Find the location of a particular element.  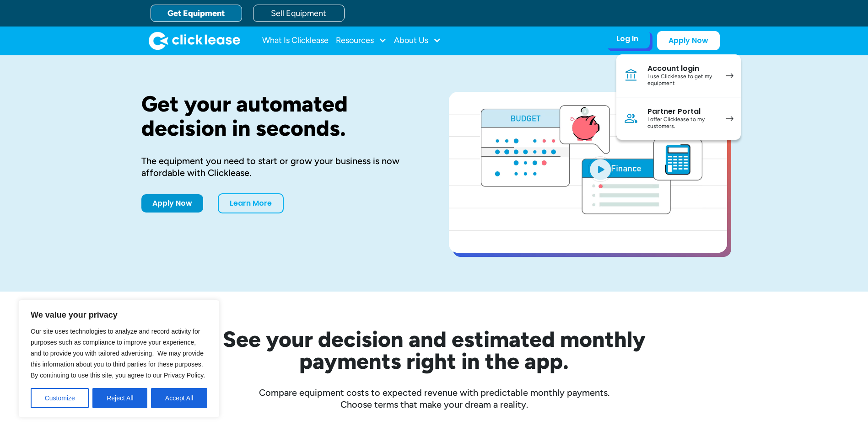

div: Account login is located at coordinates (682, 69).